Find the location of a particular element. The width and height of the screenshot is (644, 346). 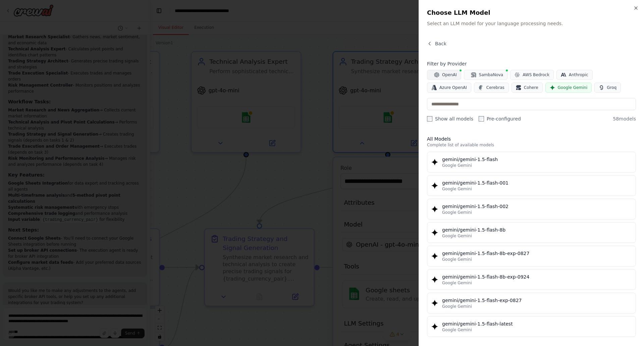

span: Cerebras is located at coordinates (495, 87).